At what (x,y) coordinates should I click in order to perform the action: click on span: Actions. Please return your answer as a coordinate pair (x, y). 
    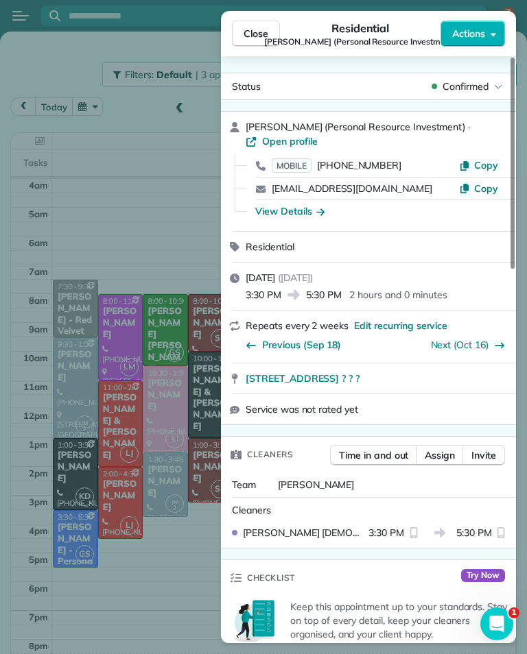
    Looking at the image, I should click on (469, 34).